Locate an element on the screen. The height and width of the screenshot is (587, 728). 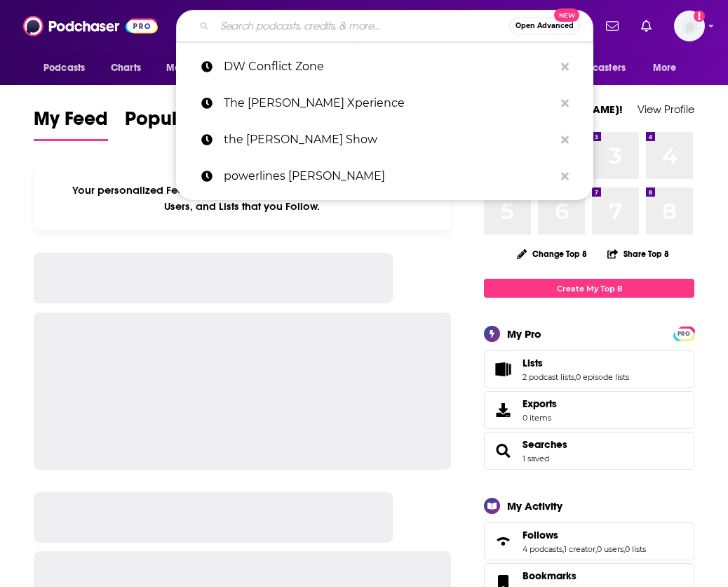
button: Change Top 8 is located at coordinates (552, 253).